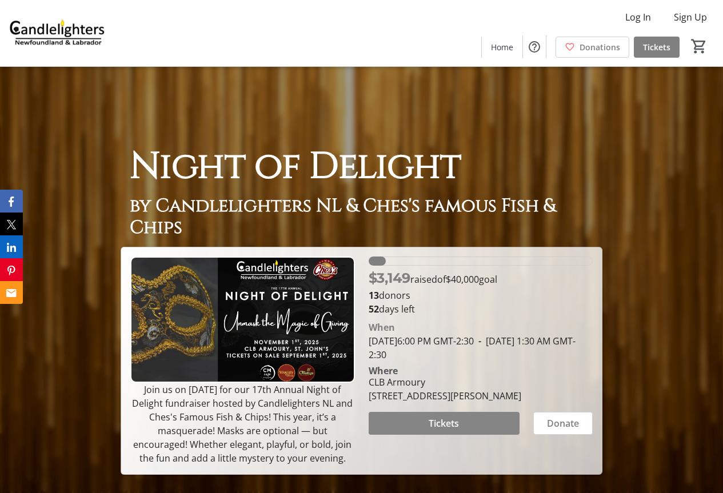  Describe the element at coordinates (502, 47) in the screenshot. I see `span: Home` at that location.